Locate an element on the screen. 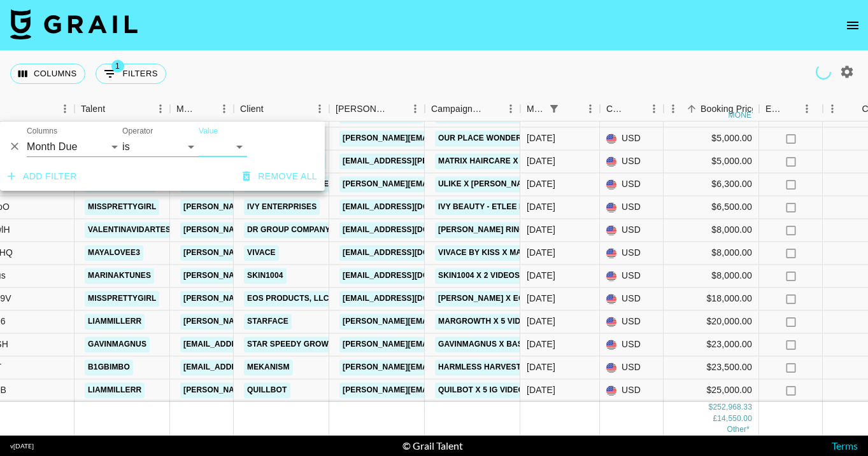 Image resolution: width=868 pixels, height=456 pixels. a: Mekanism is located at coordinates (268, 367).